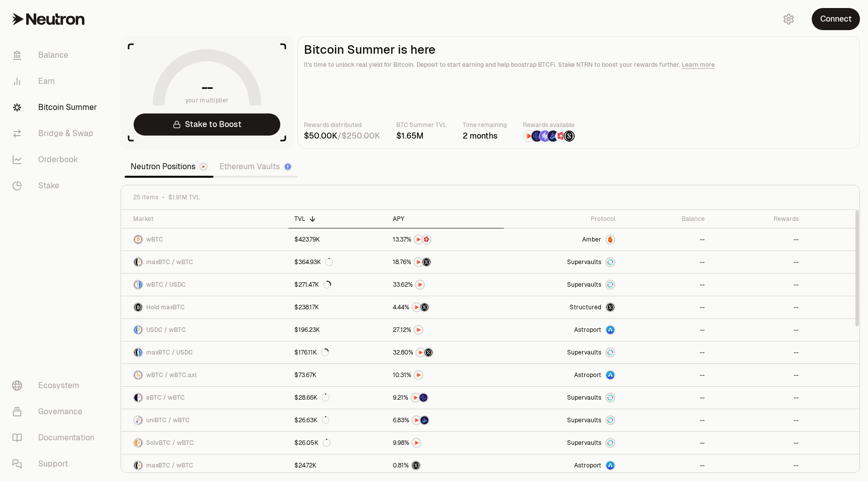  What do you see at coordinates (288, 166) in the screenshot?
I see `img: Ethereum Logo` at bounding box center [288, 166].